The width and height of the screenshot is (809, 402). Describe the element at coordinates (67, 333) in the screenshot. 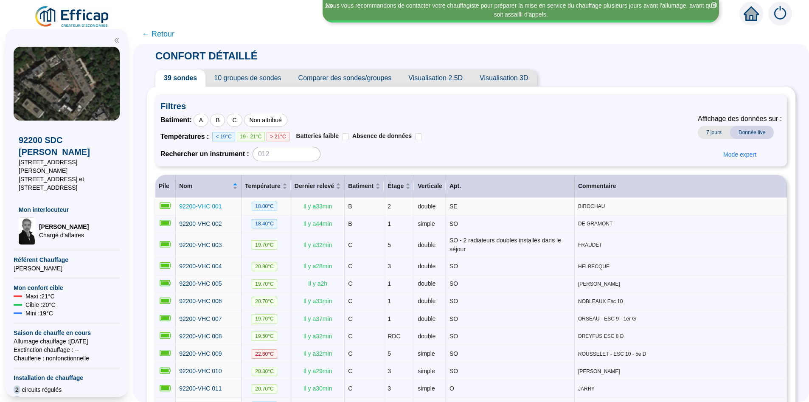

I see `span: Saison de chauffe en cours` at that location.